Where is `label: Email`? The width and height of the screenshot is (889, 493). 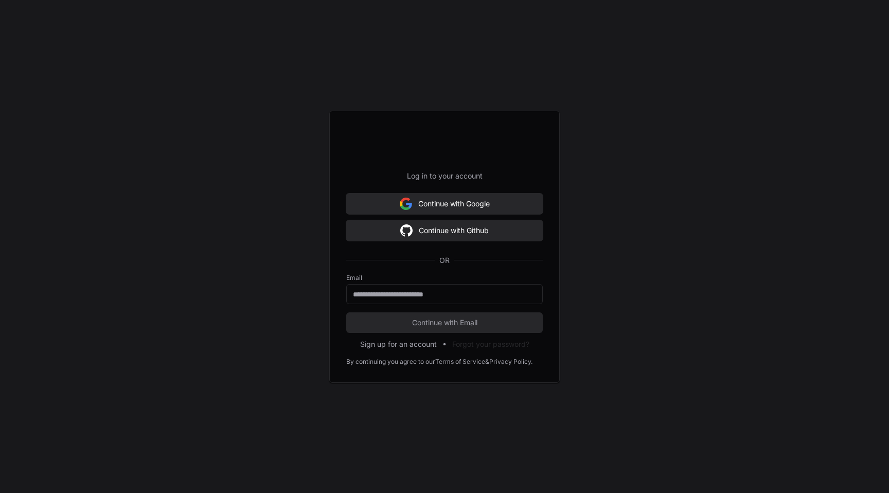 label: Email is located at coordinates (445, 278).